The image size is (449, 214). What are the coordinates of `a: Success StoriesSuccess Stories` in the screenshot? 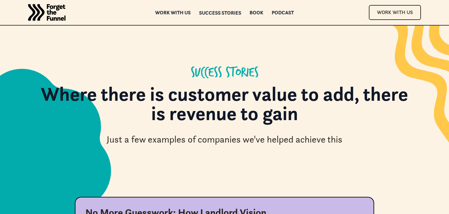 It's located at (220, 12).